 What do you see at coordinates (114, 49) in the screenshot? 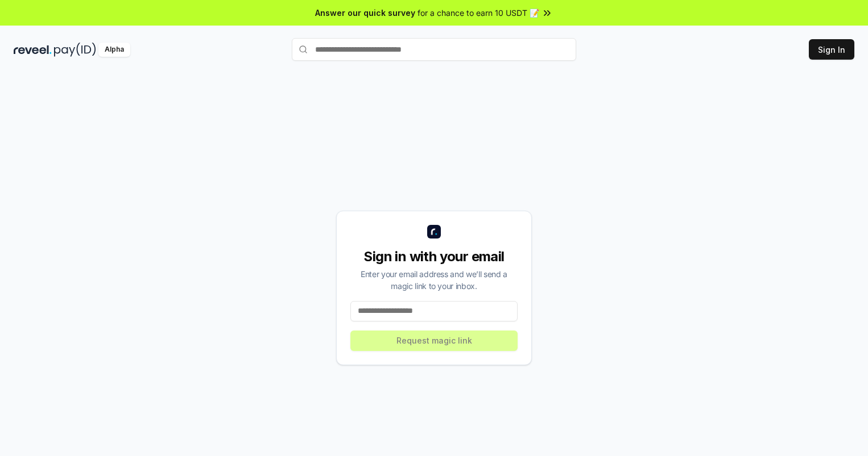
I see `div: Alpha` at bounding box center [114, 49].